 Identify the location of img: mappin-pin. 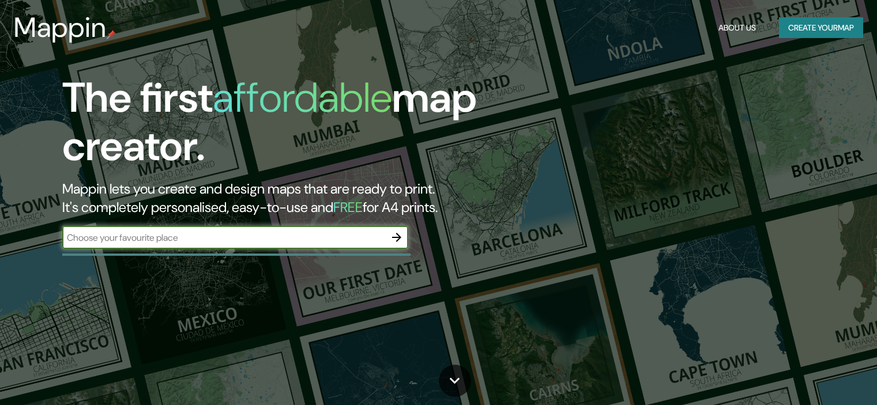
(111, 35).